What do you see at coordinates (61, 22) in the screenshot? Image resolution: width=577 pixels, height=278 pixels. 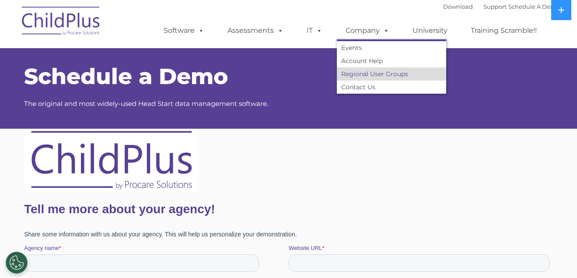 I see `img: ChildPlus by Procare Solutions` at bounding box center [61, 22].